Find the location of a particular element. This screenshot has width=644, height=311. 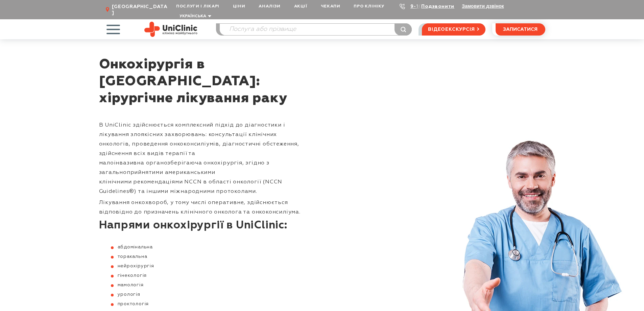

button: записатися is located at coordinates (520, 29).